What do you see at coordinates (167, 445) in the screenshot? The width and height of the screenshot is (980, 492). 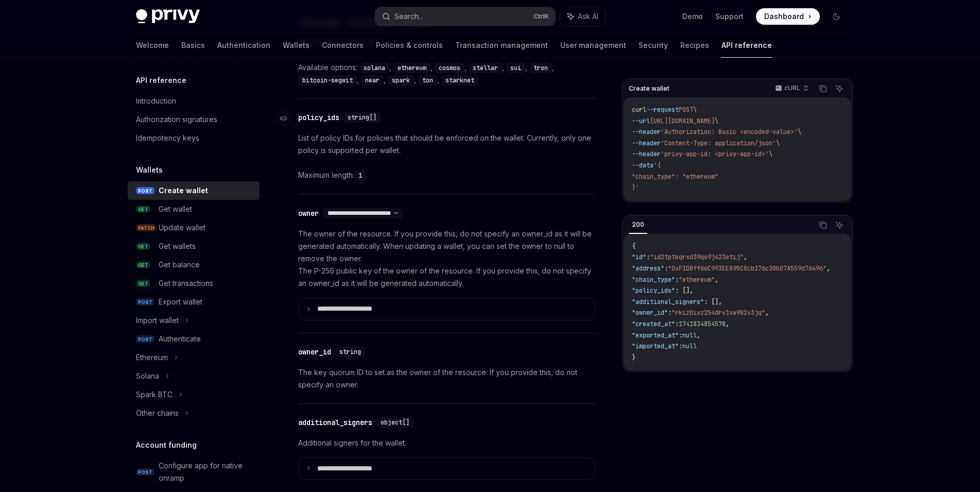 I see `h5: Account funding` at bounding box center [167, 445].